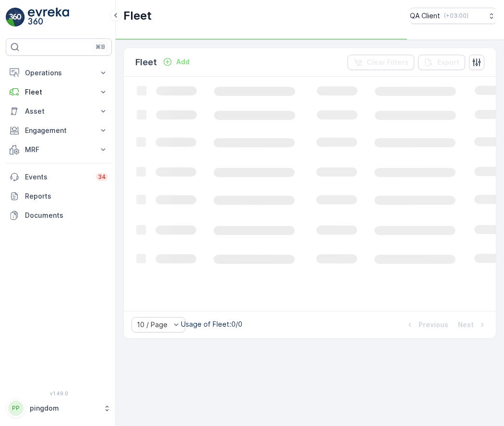  I want to click on button: QA Client(+03:00), so click(453, 16).